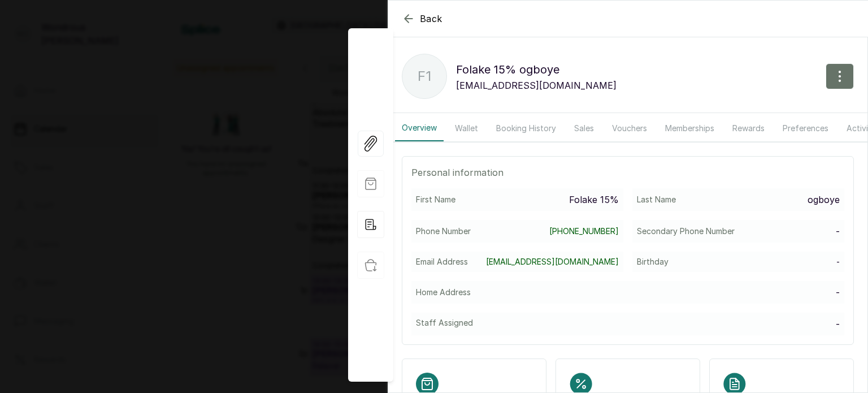 This screenshot has height=393, width=868. I want to click on p: Secondary Phone Number, so click(686, 231).